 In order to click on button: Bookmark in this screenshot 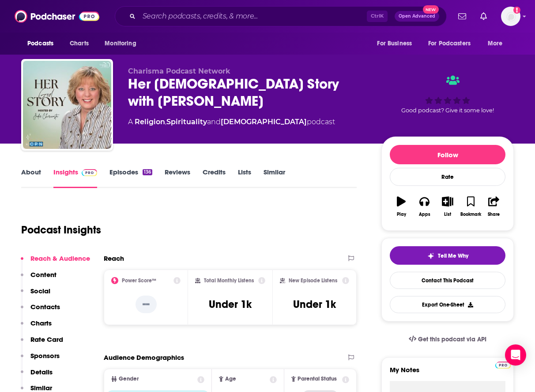, I will do `click(470, 207)`.